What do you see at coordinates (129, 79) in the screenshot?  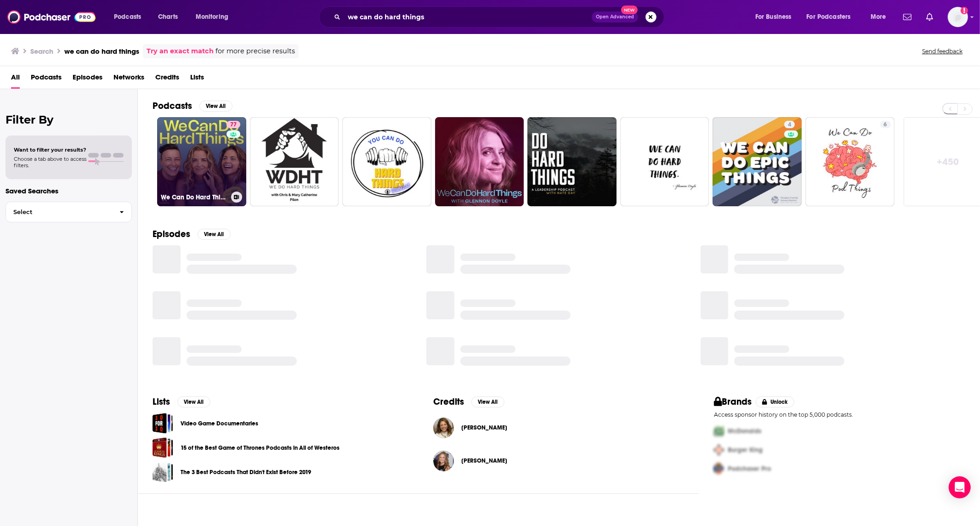 I see `span: Networks` at bounding box center [129, 79].